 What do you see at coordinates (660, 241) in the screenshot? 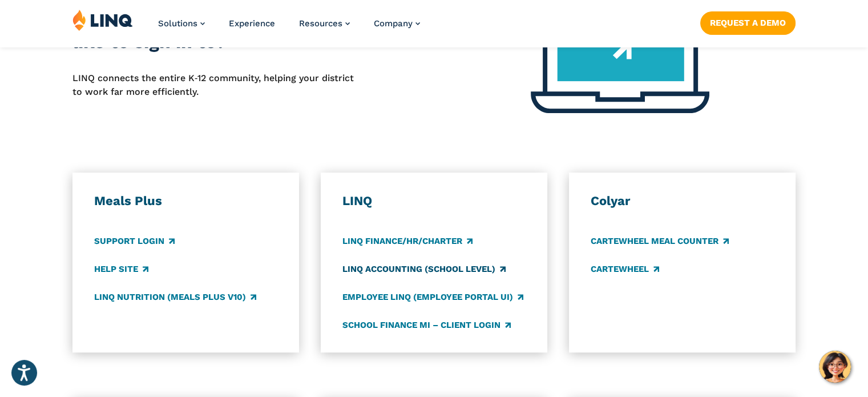
I see `a: CARTEWHEEL Meal Counter` at bounding box center [660, 241].